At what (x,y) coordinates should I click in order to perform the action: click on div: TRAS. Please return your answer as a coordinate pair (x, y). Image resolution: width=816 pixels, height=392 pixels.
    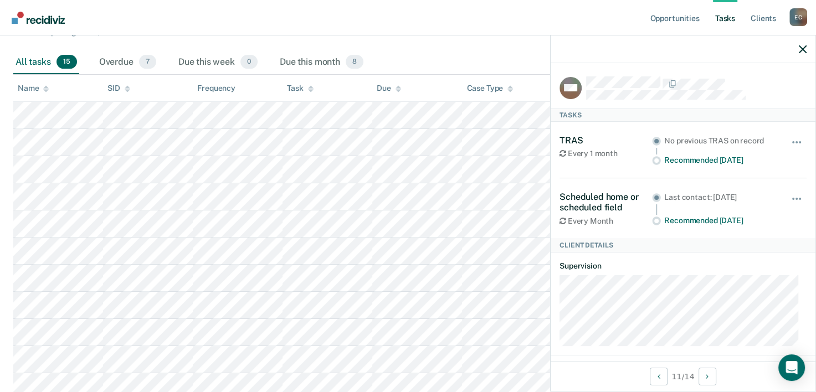
    Looking at the image, I should click on (605, 140).